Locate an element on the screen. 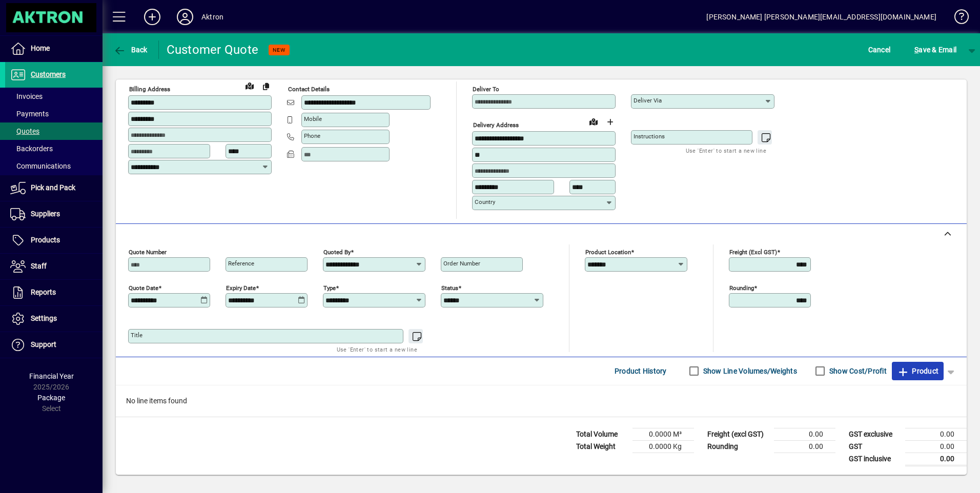 The width and height of the screenshot is (980, 493). span: Settings is located at coordinates (43, 318).